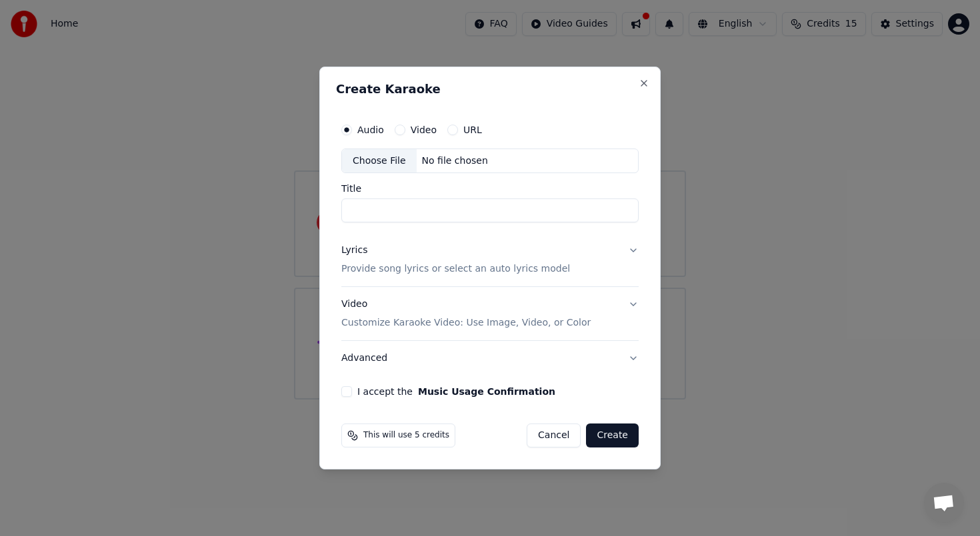  I want to click on span: This will use 5 credits, so click(406, 436).